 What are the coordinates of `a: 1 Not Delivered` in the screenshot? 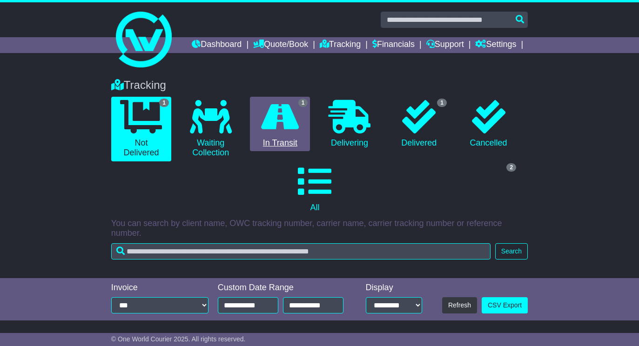 It's located at (141, 129).